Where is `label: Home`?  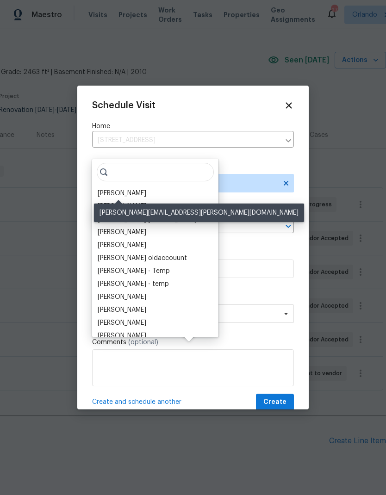
label: Home is located at coordinates (193, 126).